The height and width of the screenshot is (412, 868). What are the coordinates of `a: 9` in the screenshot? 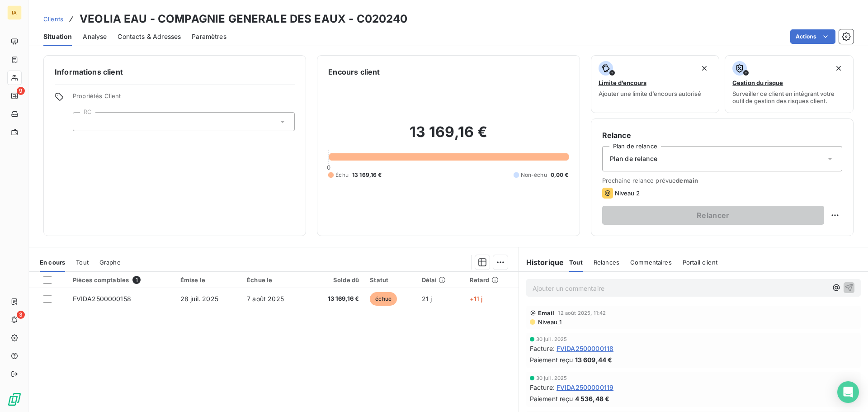 It's located at (14, 96).